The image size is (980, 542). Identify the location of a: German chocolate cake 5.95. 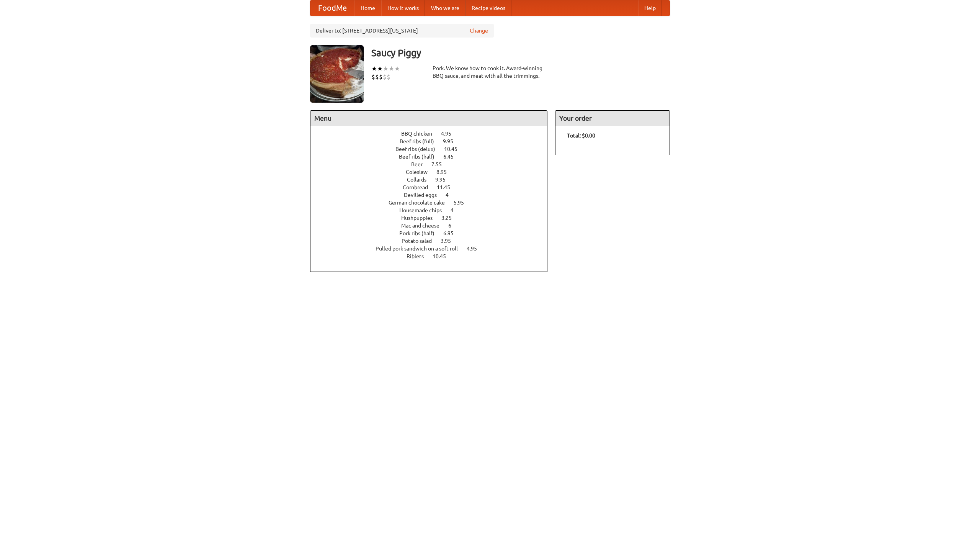
(434, 202).